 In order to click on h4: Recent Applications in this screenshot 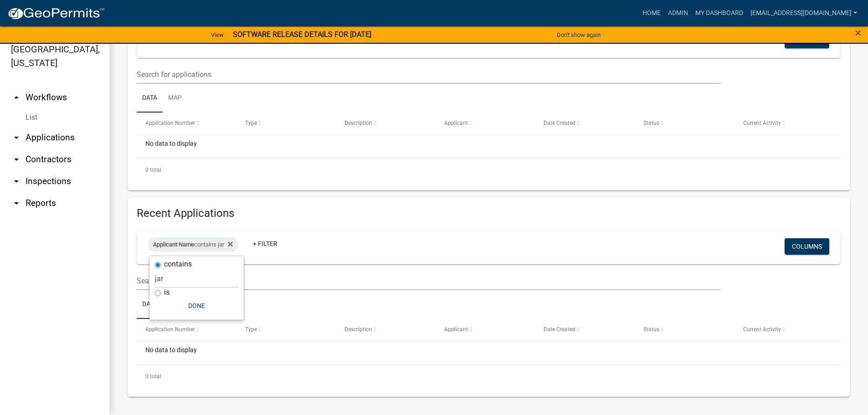, I will do `click(489, 213)`.